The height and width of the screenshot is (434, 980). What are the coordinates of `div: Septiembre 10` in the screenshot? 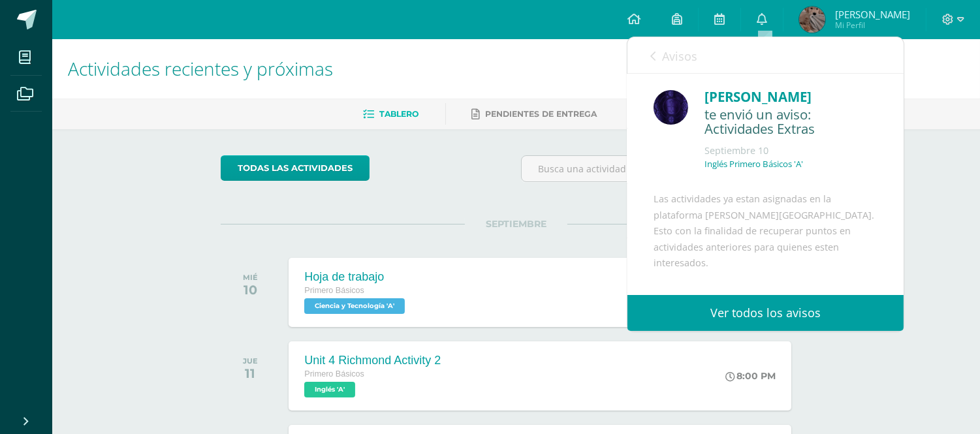 It's located at (791, 151).